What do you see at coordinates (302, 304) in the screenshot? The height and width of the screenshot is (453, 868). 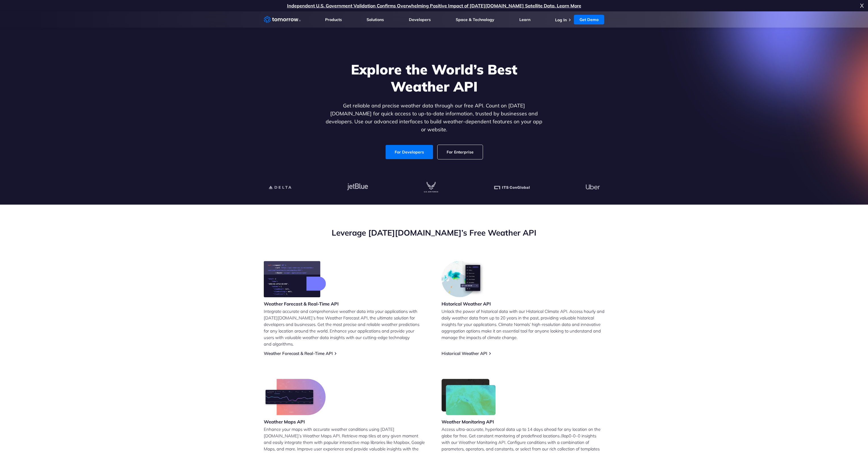 I see `h3: Weather Forecast & Real-Time API` at bounding box center [302, 304].